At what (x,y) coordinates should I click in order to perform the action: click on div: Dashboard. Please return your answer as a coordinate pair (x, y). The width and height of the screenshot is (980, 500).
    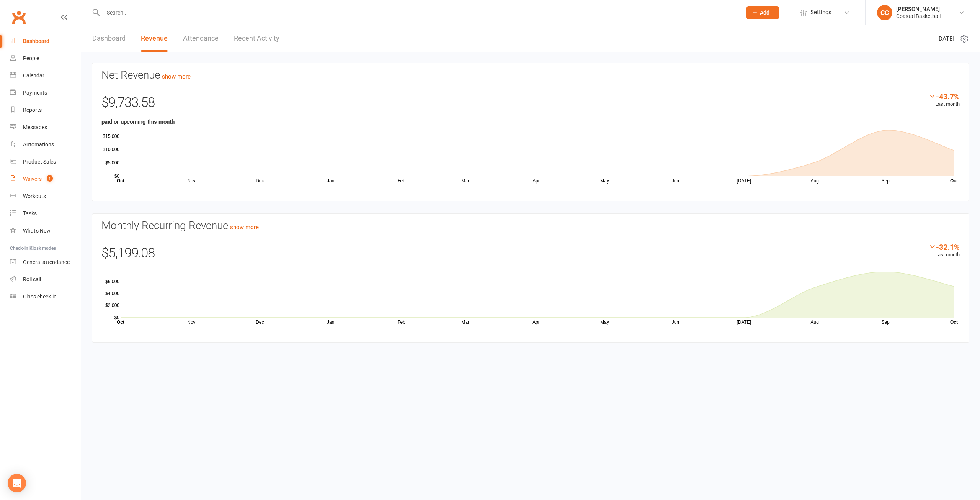
    Looking at the image, I should click on (36, 41).